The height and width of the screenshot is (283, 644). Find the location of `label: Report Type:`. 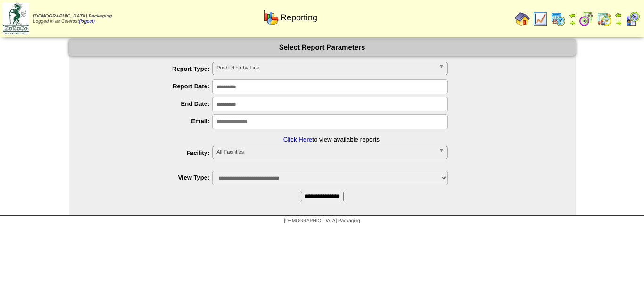

label: Report Type: is located at coordinates (150, 68).